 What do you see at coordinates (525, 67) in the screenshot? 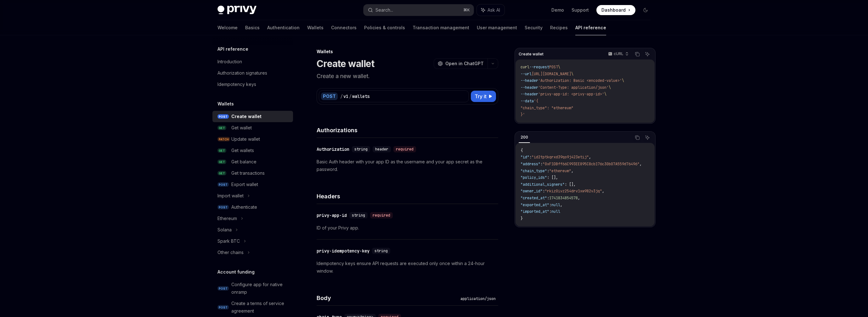
I see `span: curl` at bounding box center [525, 67].